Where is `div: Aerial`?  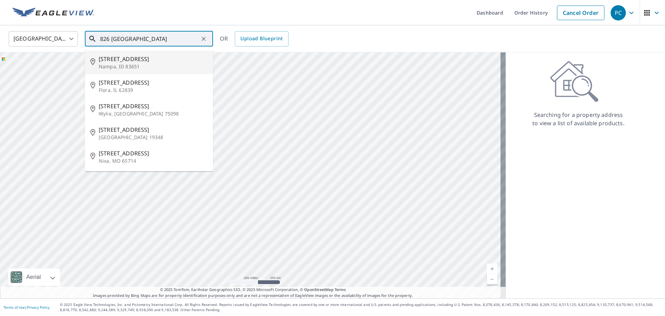
div: Aerial is located at coordinates (34, 277).